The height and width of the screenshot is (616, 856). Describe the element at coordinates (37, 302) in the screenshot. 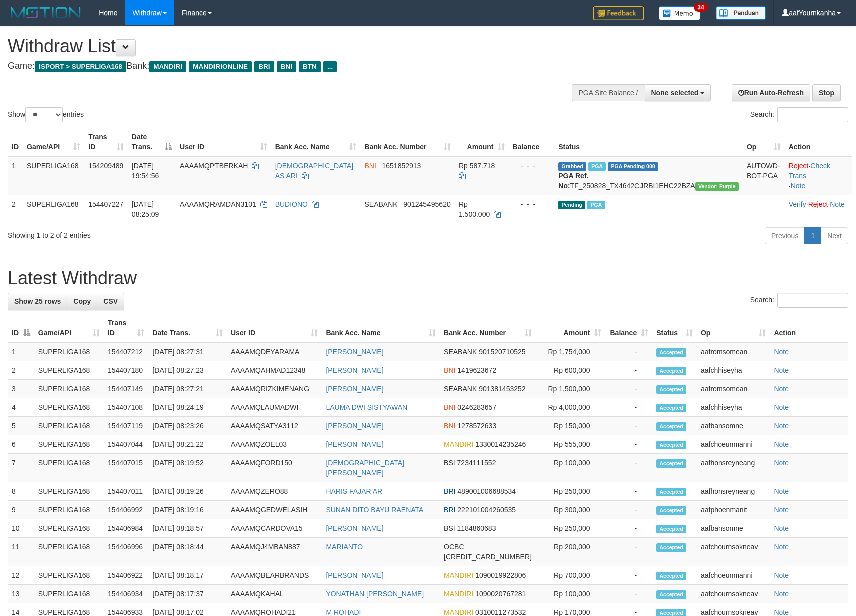

I see `span: Show 25 rows` at that location.